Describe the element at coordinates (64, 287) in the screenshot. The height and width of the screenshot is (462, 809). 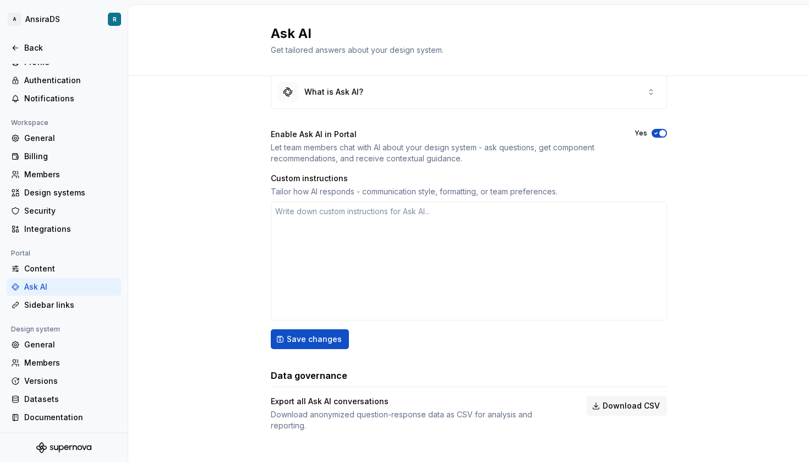
I see `a: Ask AI` at that location.